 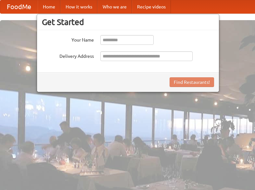 What do you see at coordinates (68, 39) in the screenshot?
I see `label: Your Name` at bounding box center [68, 39].